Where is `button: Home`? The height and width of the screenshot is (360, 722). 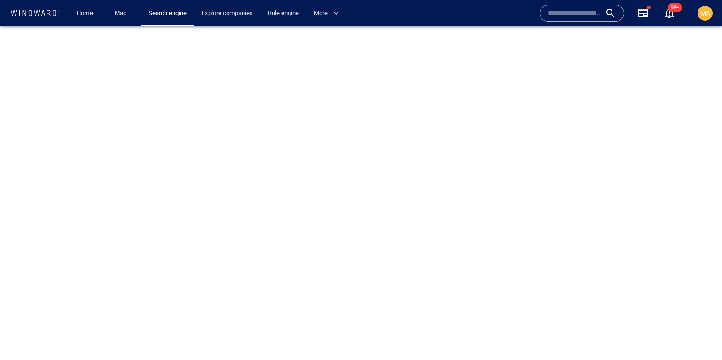
button: Home is located at coordinates (85, 13).